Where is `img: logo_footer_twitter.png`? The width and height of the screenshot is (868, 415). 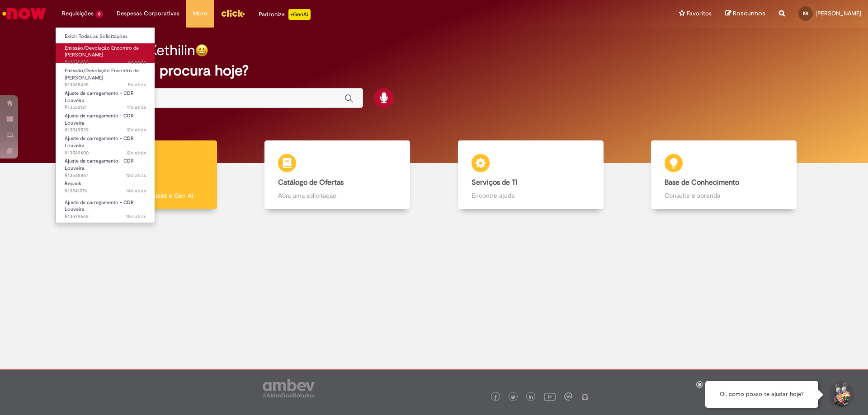 img: logo_footer_twitter.png is located at coordinates (513, 397).